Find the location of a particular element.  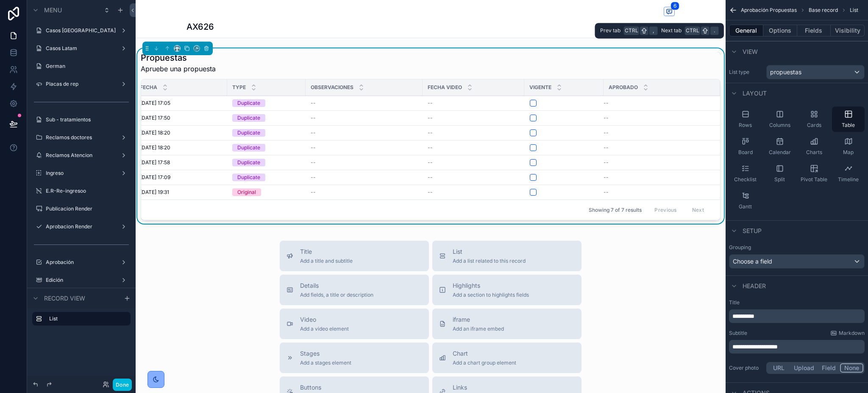

label: Publicacion Render is located at coordinates (85, 209).